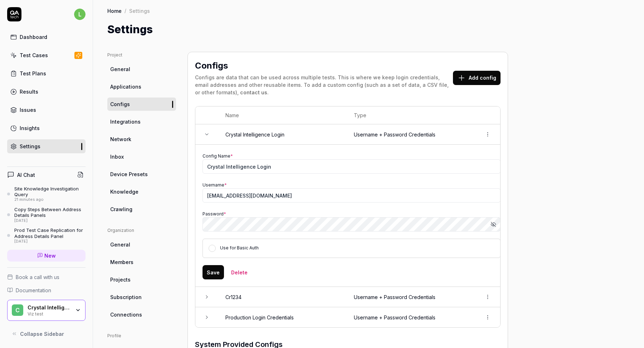 Image resolution: width=644 pixels, height=348 pixels. Describe the element at coordinates (46, 256) in the screenshot. I see `a: New` at that location.